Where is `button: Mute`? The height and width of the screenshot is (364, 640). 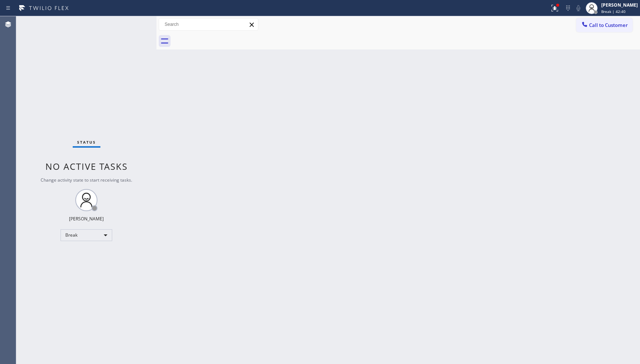
button: Mute is located at coordinates (578, 8).